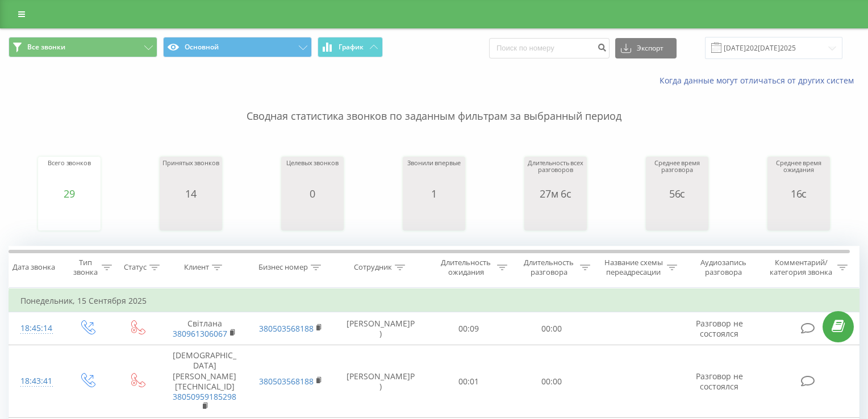 The image size is (868, 419). I want to click on td: Понедельник, 15 Сентября 2025, so click(434, 301).